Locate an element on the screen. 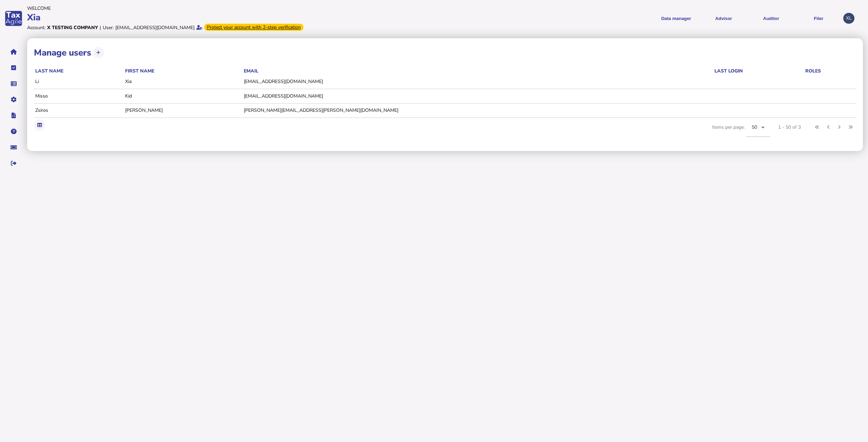 The height and width of the screenshot is (442, 868). div: Items per page: is located at coordinates (741, 131).